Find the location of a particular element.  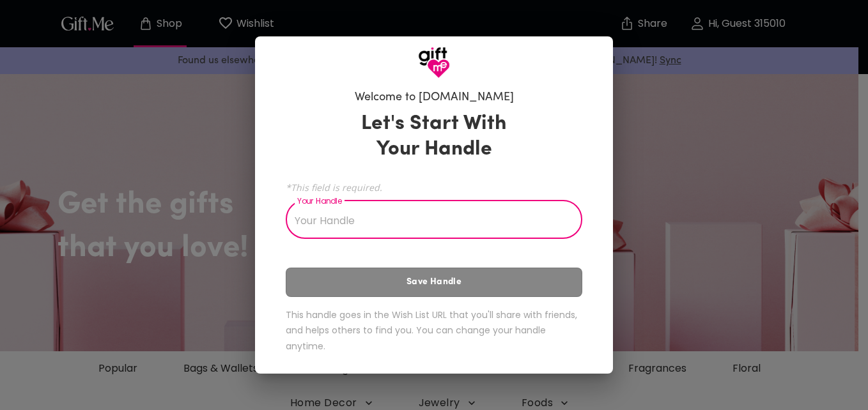

h6: This handle goes in the Wish List URL that you'll share with friends, and helps others to find yo... is located at coordinates (434, 331).